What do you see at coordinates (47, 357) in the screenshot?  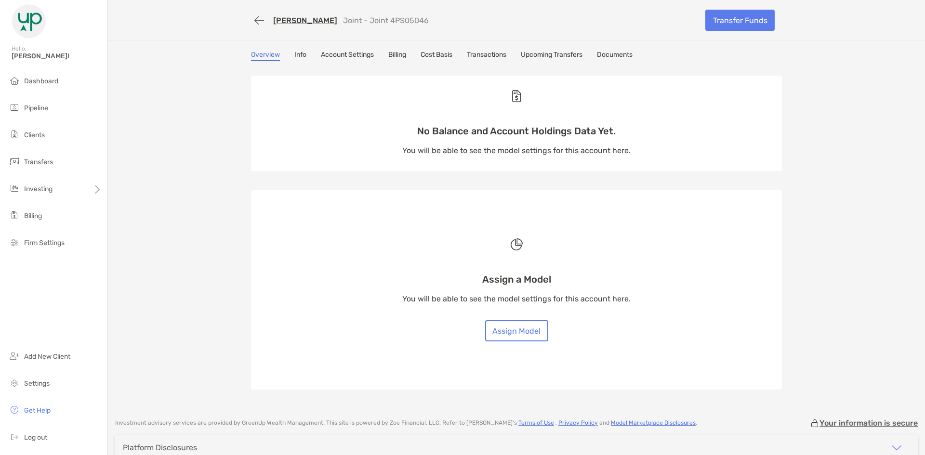 I see `span: Add New Client` at bounding box center [47, 357].